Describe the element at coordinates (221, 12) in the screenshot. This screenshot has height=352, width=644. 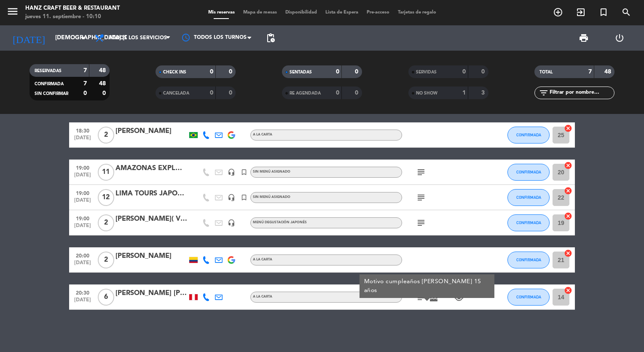
I see `span: Mis reservas` at that location.